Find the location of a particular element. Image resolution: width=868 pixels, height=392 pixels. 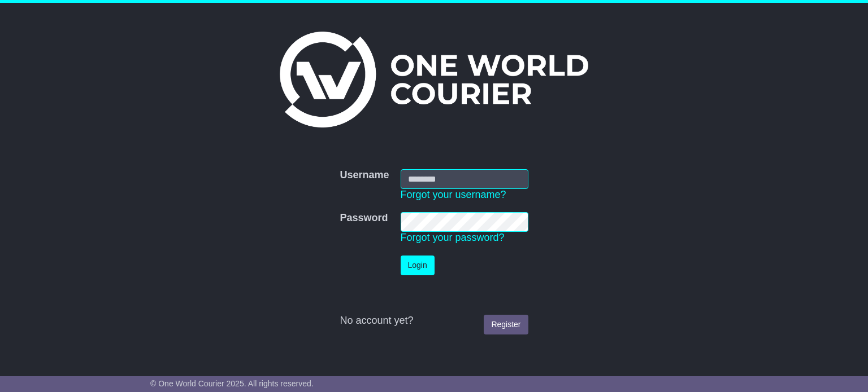

img: One World is located at coordinates (434, 80).